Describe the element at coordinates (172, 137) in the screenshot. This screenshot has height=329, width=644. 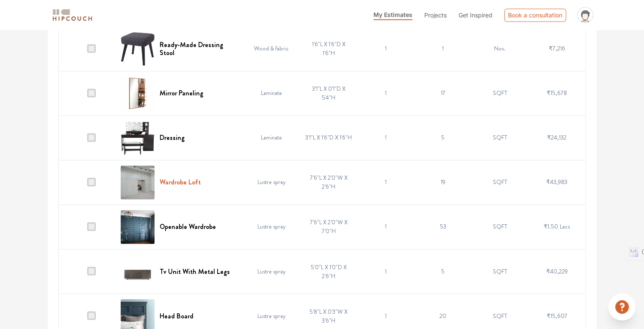
I see `h6: Dressing` at that location.